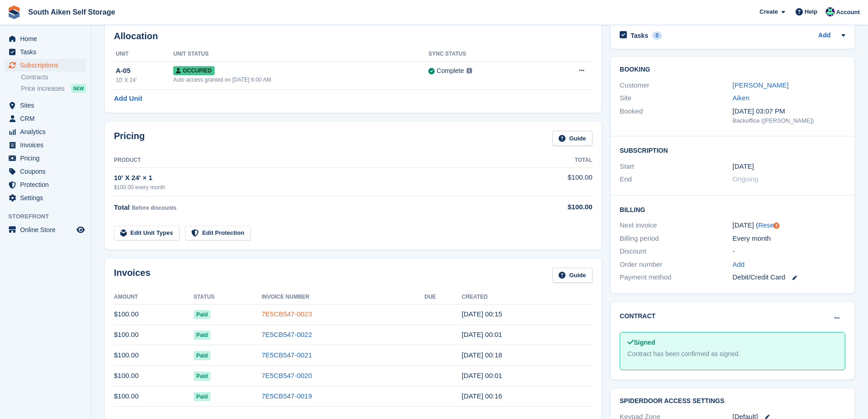 The width and height of the screenshot is (868, 419). What do you see at coordinates (848, 12) in the screenshot?
I see `span: Account` at bounding box center [848, 12].